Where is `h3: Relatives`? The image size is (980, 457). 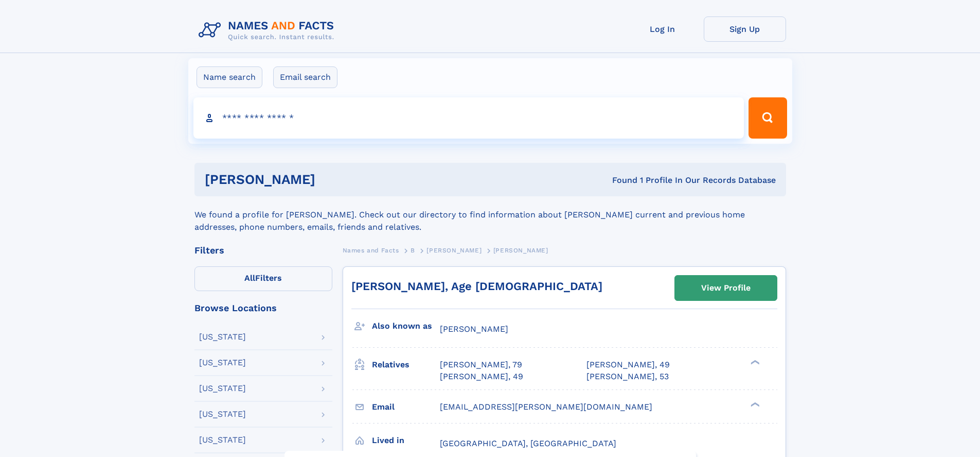
h3: Relatives is located at coordinates (406, 365).